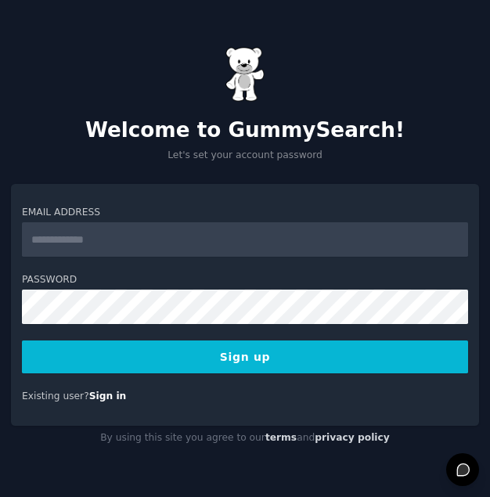  Describe the element at coordinates (56, 396) in the screenshot. I see `span: Existing user?` at that location.